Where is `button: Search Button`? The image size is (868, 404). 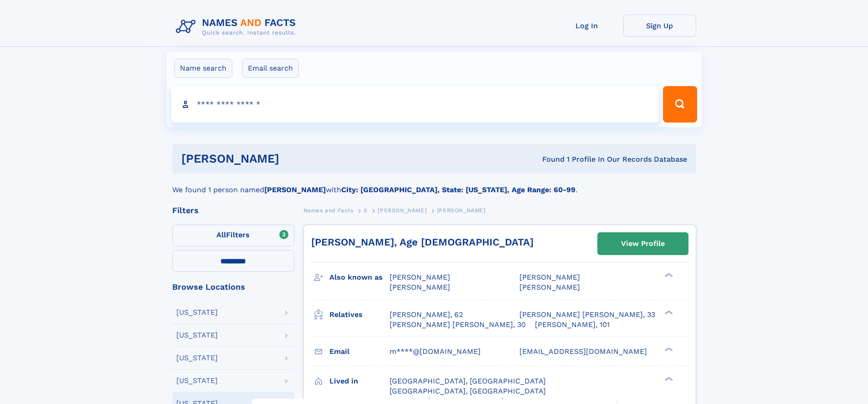
button: Search Button is located at coordinates (680, 104).